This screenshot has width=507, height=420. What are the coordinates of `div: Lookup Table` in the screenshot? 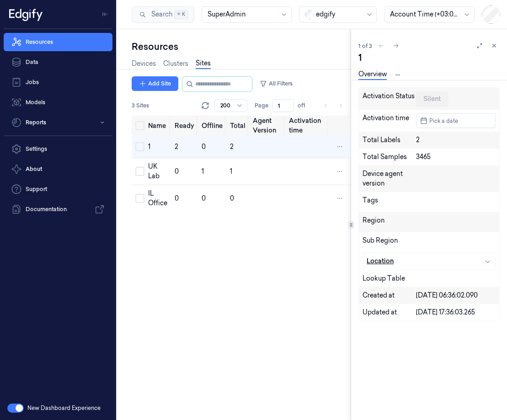 It's located at (429, 278).